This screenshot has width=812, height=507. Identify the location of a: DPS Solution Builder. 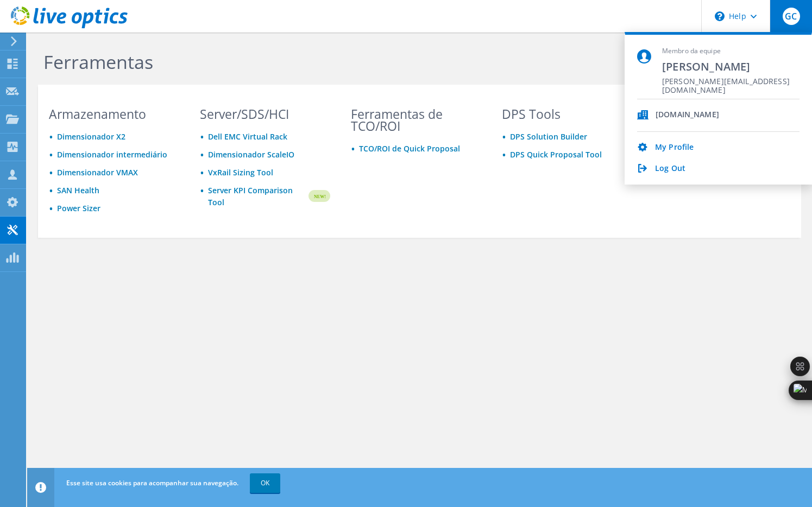
(549, 136).